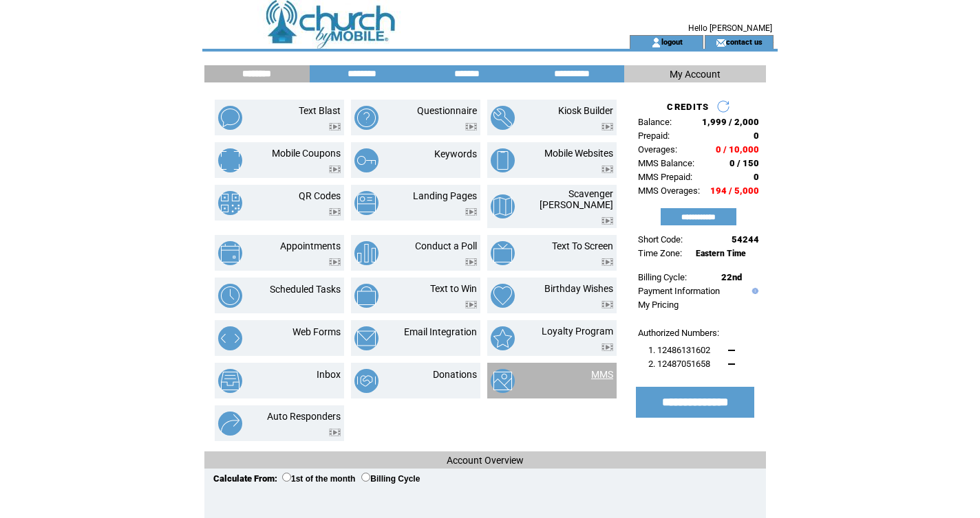  I want to click on img: loyalty-program.png, so click(503, 338).